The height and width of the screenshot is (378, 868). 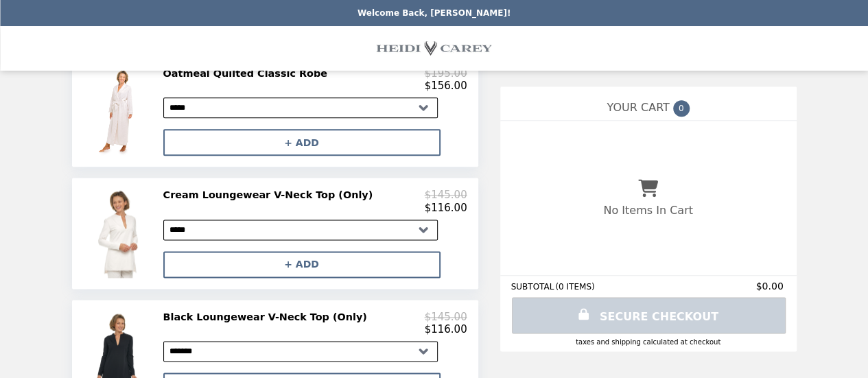 I want to click on span: YOUR CART, so click(x=638, y=107).